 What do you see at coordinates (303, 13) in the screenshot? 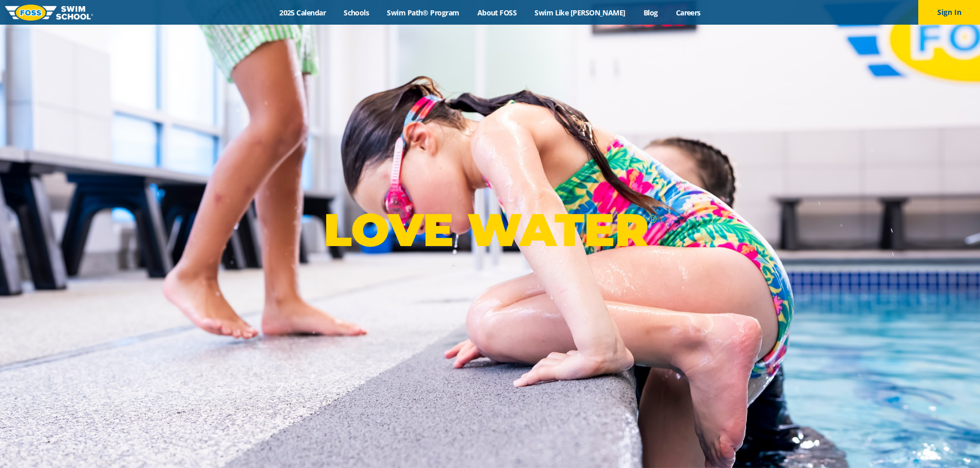
I see `a: 2025 Calendar` at bounding box center [303, 13].